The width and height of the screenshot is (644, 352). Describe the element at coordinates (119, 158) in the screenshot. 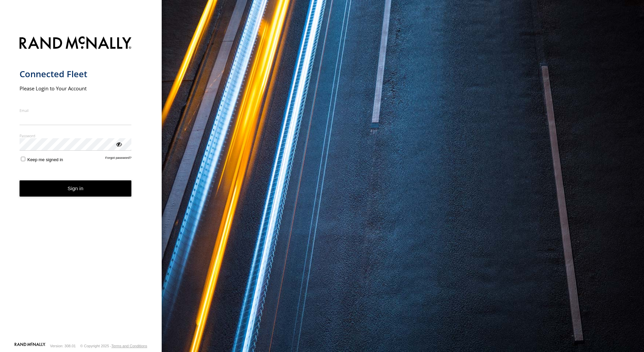

I see `a: Forgot password?` at that location.